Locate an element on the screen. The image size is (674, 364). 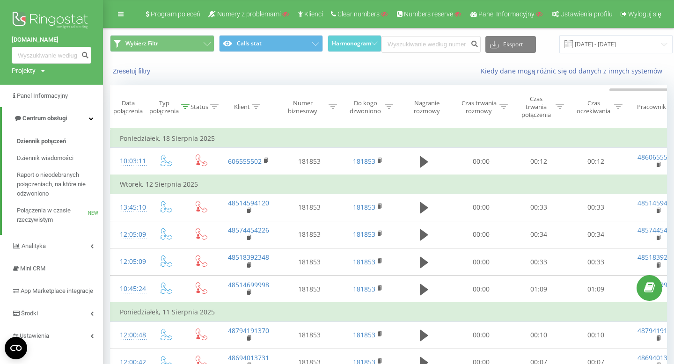
a: 48518392348 is located at coordinates (248, 257).